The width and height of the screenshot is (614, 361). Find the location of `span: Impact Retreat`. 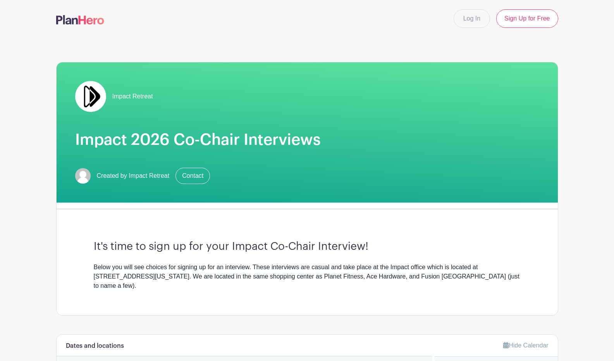

span: Impact Retreat is located at coordinates (132, 96).